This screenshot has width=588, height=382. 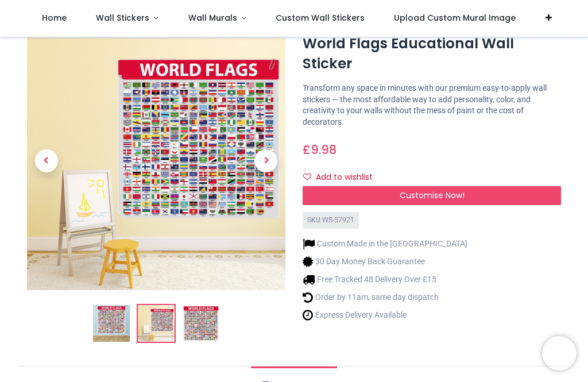 What do you see at coordinates (385, 262) in the screenshot?
I see `li: 30 Day Money Back Guarantee` at bounding box center [385, 262].